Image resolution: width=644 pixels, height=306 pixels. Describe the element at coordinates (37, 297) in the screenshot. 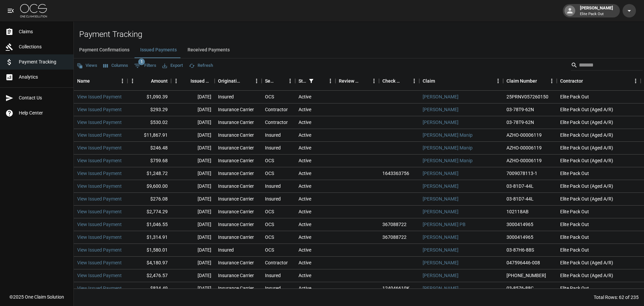

I see `div: © 2025 One Claim Solution` at that location.